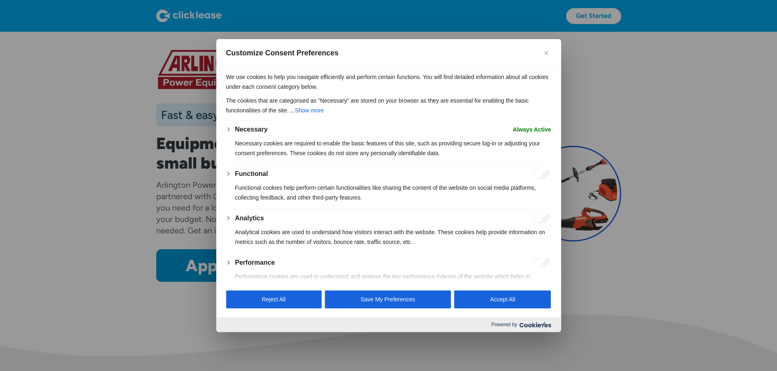 The height and width of the screenshot is (371, 777). What do you see at coordinates (542, 174) in the screenshot?
I see `input: Enable Functional` at bounding box center [542, 174].